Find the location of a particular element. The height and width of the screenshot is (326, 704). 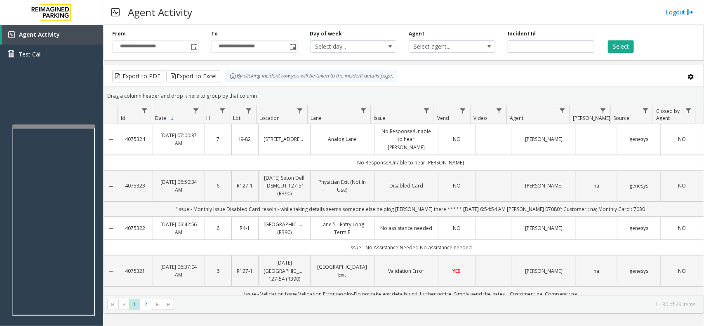

a: Issue Filter Menu is located at coordinates (426, 111).